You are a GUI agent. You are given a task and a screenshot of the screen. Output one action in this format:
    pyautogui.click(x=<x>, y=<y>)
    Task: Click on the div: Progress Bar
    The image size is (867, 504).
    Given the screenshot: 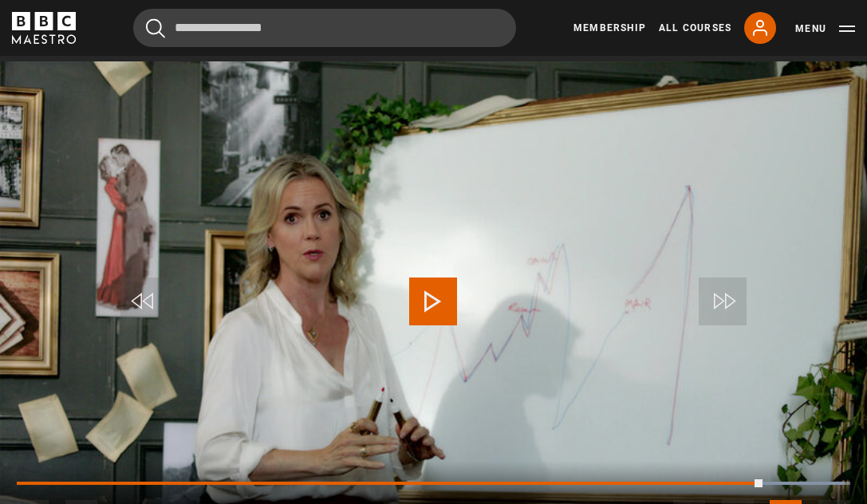 What is the action you would take?
    pyautogui.click(x=434, y=483)
    